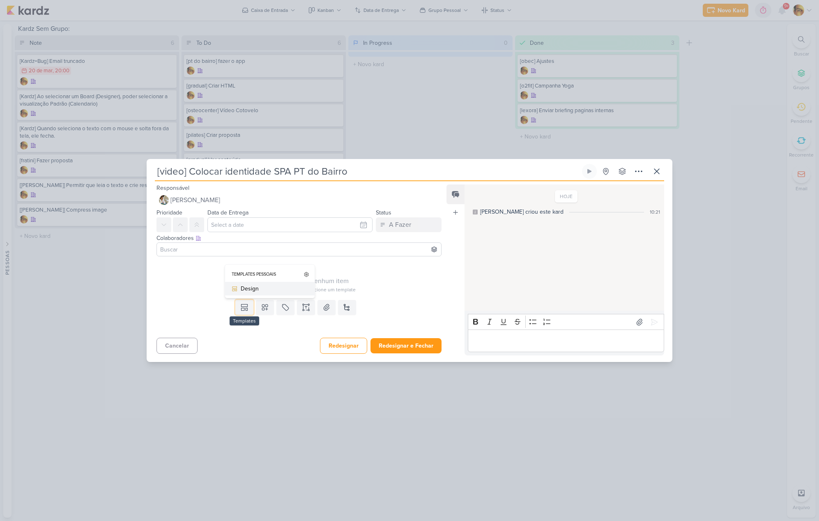 The image size is (819, 521). Describe the element at coordinates (566, 322) in the screenshot. I see `div: Editor toolbar` at that location.